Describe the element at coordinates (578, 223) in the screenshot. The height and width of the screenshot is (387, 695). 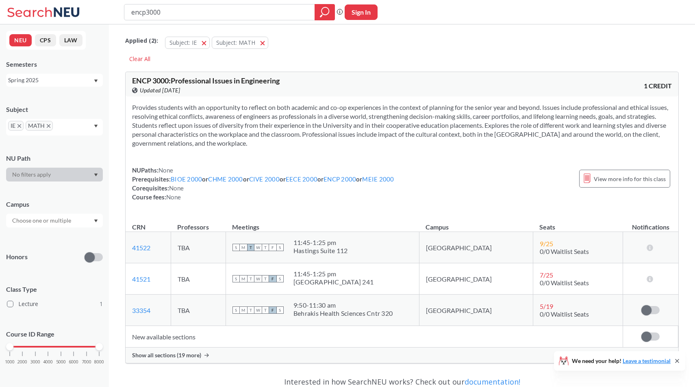
I see `th: Seats` at that location.